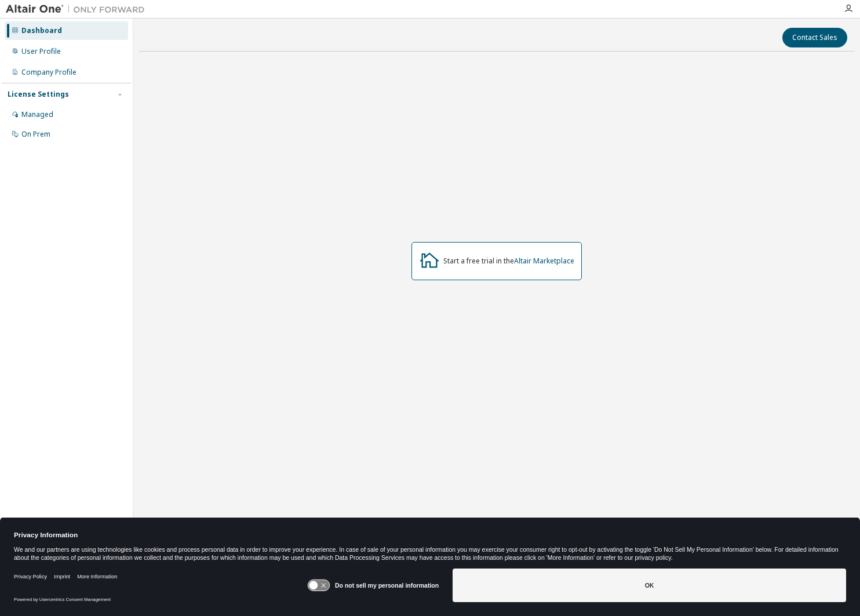  What do you see at coordinates (37, 115) in the screenshot?
I see `div: Managed` at bounding box center [37, 115].